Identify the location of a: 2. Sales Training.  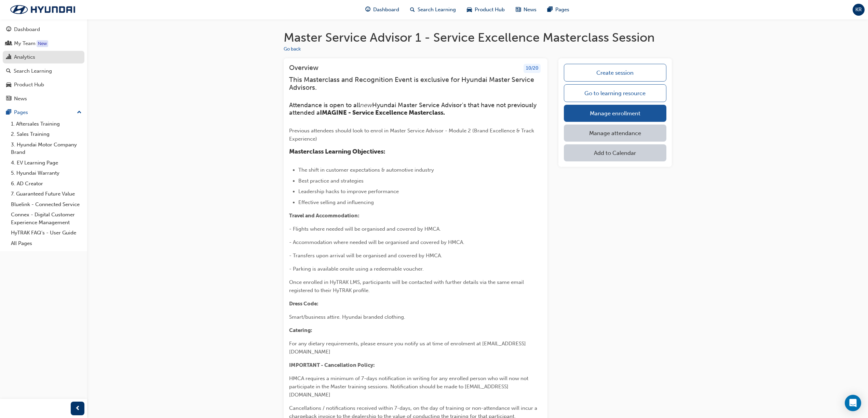
(46, 134).